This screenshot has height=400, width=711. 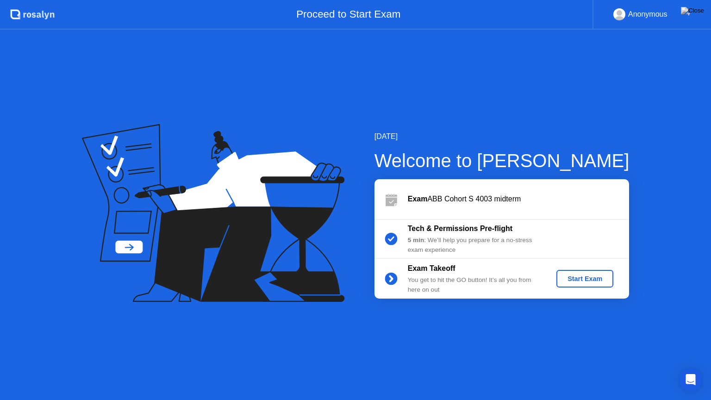 What do you see at coordinates (418, 199) in the screenshot?
I see `b: Exam` at bounding box center [418, 199].